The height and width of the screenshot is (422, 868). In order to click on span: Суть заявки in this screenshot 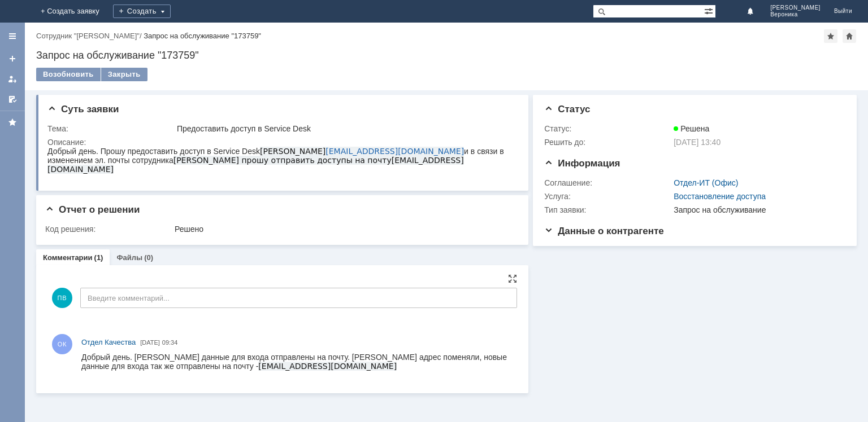, I will do `click(83, 109)`.